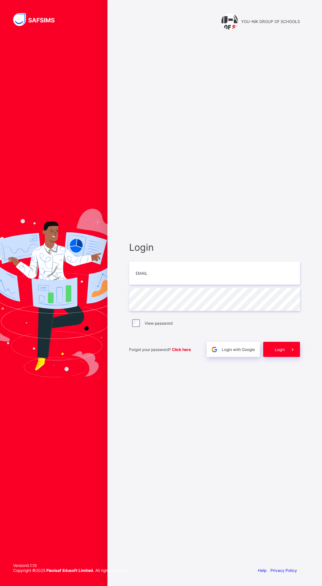 This screenshot has height=586, width=322. What do you see at coordinates (38, 19) in the screenshot?
I see `img: SAFSIMS Logo` at bounding box center [38, 19].